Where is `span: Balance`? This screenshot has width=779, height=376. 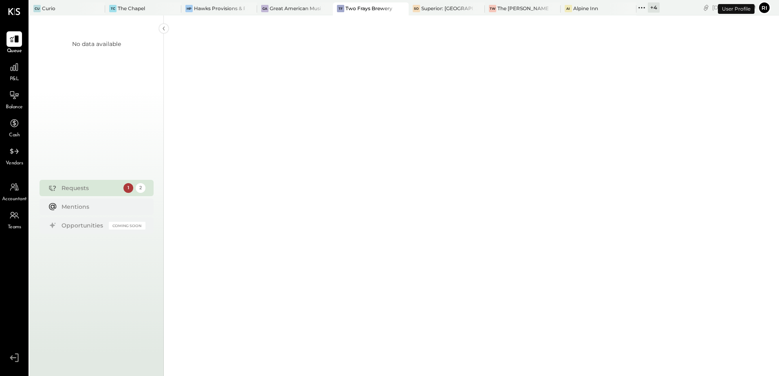
span: Balance is located at coordinates (14, 108).